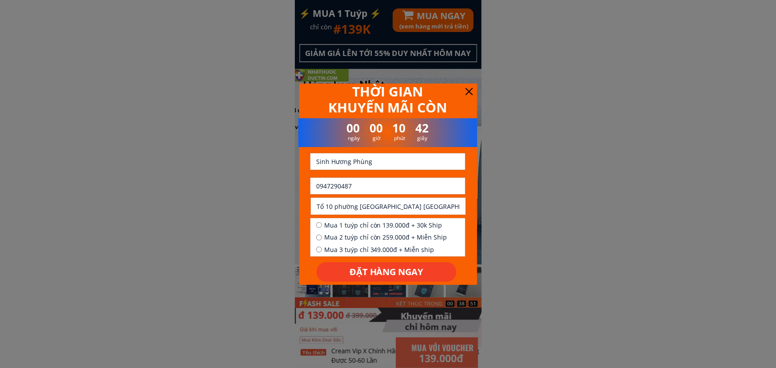 Image resolution: width=776 pixels, height=368 pixels. What do you see at coordinates (388, 206) in the screenshot?
I see `input: Địa chỉ` at bounding box center [388, 206].